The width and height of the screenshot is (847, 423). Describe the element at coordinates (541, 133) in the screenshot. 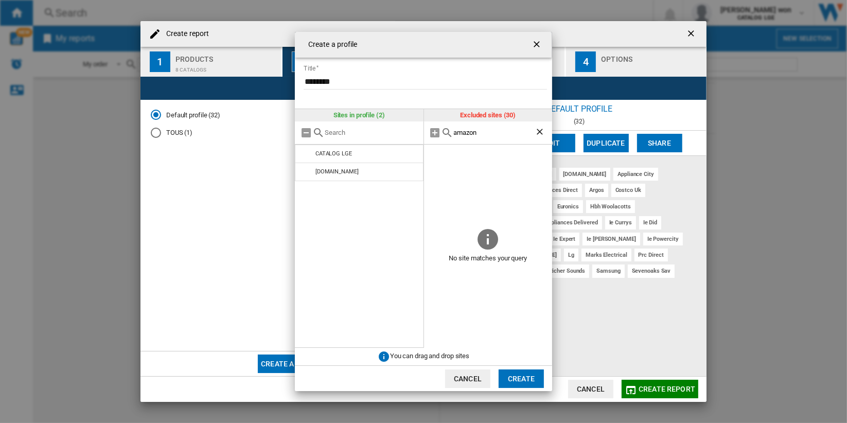

I see `ng-md-icon: Clear search` at that location.